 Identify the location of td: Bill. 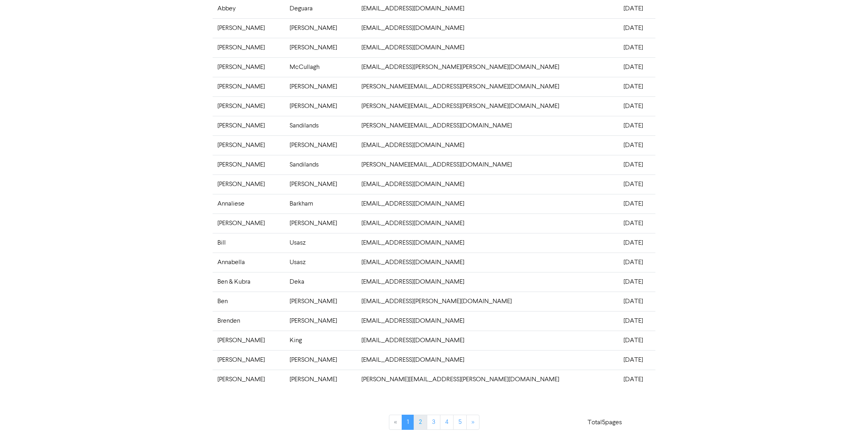
(248, 242).